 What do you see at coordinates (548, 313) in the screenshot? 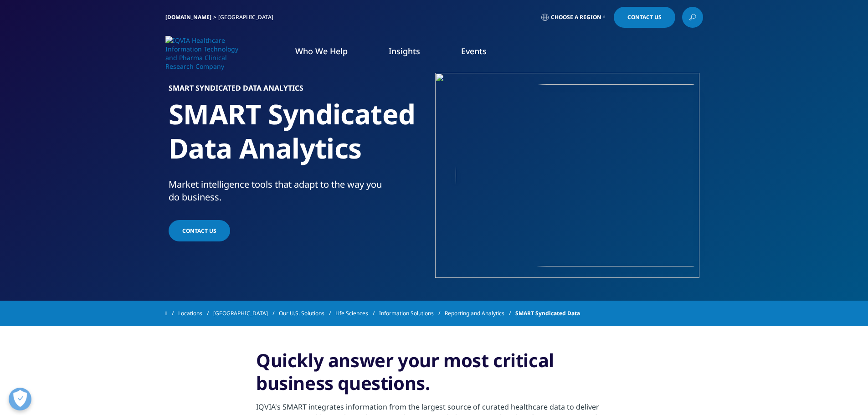
I see `span: SMART Syndicated Data` at bounding box center [548, 313].